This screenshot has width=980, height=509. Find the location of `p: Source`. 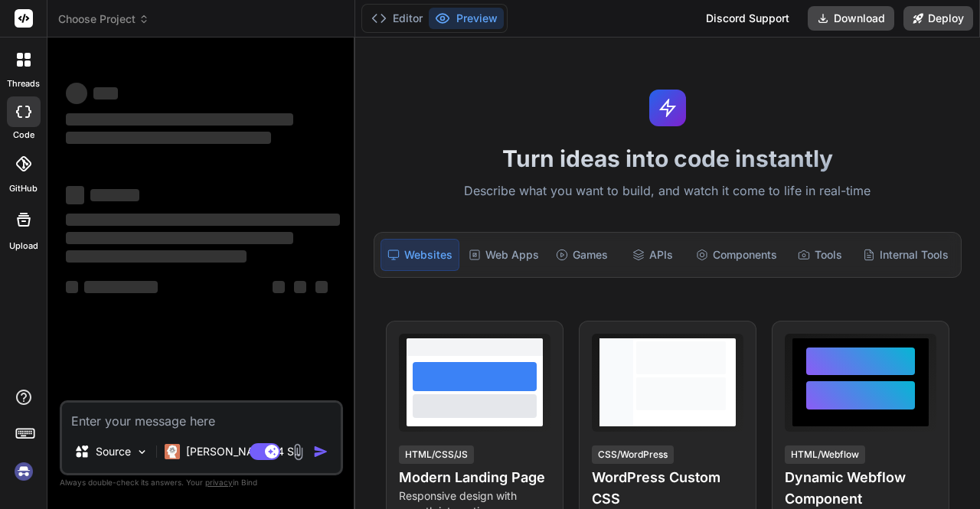

p: Source is located at coordinates (114, 452).